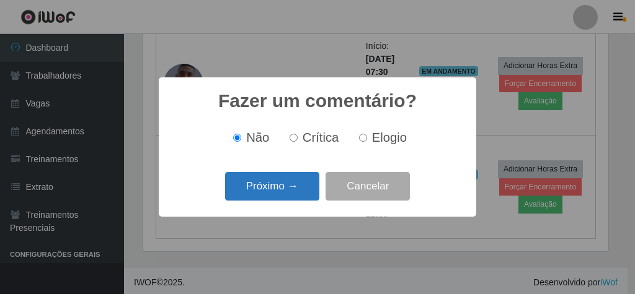 The width and height of the screenshot is (635, 294). I want to click on span: Crítica, so click(320, 138).